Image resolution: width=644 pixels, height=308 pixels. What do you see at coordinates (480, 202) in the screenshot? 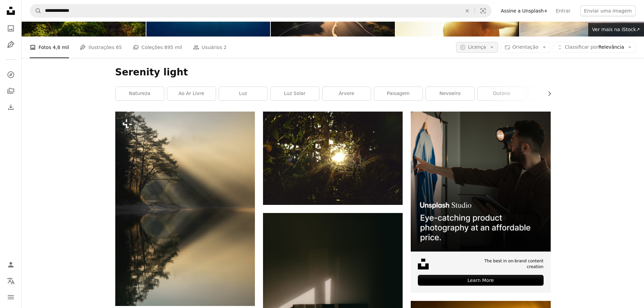
I see `a: The best in on-brand content creationLearn More` at bounding box center [480, 202].